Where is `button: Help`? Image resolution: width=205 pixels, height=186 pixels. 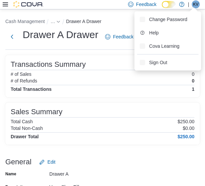 button: Help is located at coordinates (168, 33).